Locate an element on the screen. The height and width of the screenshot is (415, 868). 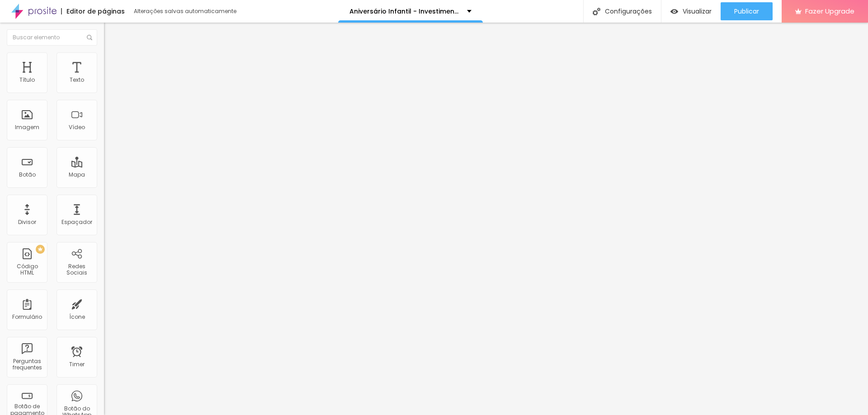
div: Código HTML is located at coordinates (26, 270).